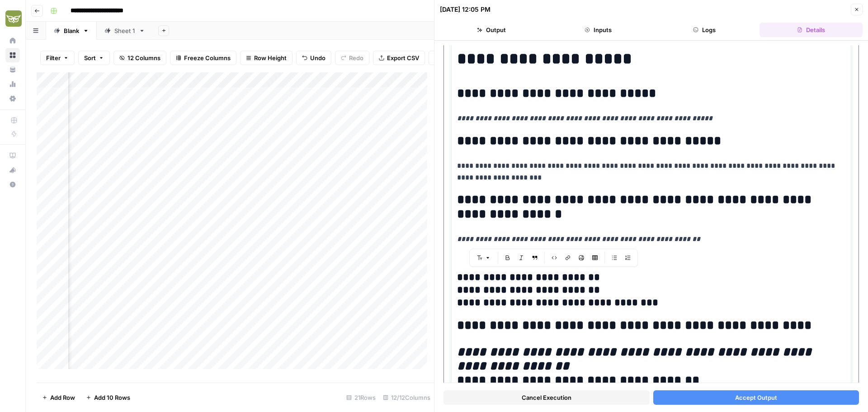 This screenshot has width=868, height=412. I want to click on span: Add Row, so click(63, 398).